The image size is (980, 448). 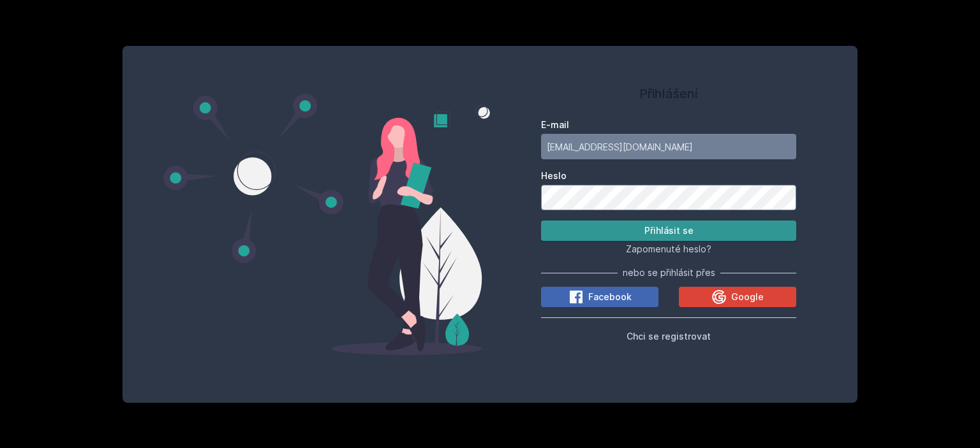 What do you see at coordinates (737, 297) in the screenshot?
I see `button: Google` at bounding box center [737, 297].